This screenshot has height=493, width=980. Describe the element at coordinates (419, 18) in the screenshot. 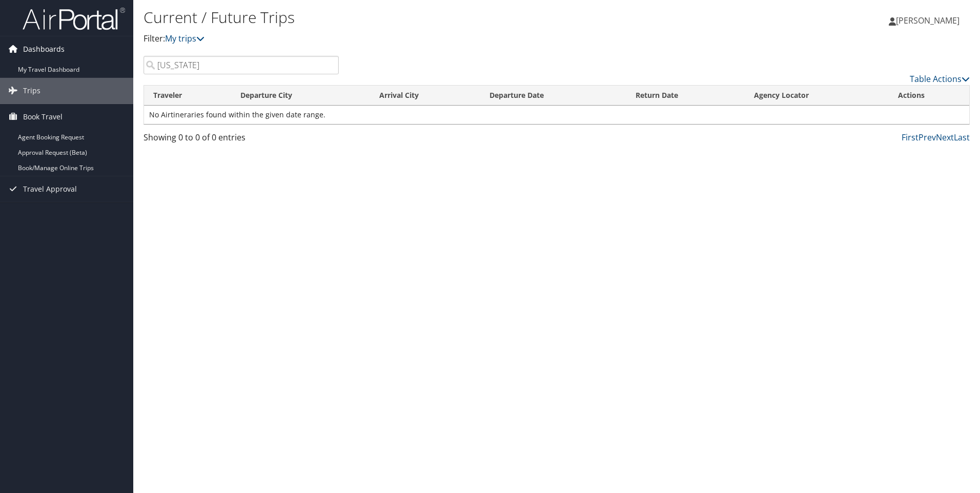

I see `h1: Current / Future Trips` at that location.